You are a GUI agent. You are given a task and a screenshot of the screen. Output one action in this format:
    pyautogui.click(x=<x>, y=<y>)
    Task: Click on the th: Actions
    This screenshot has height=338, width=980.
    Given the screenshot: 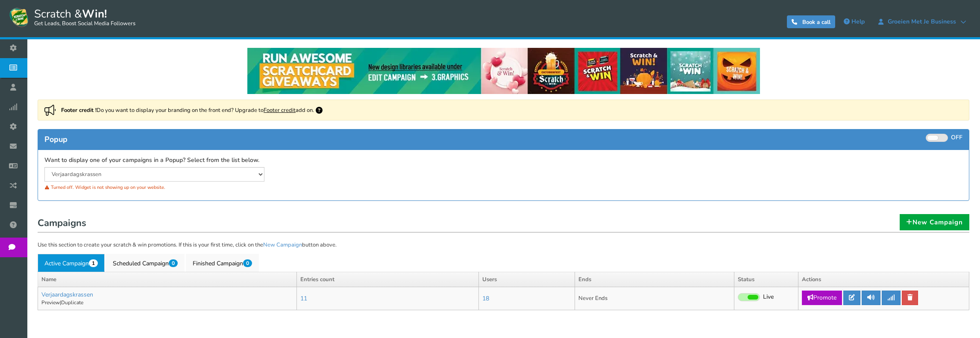 What is the action you would take?
    pyautogui.click(x=884, y=280)
    